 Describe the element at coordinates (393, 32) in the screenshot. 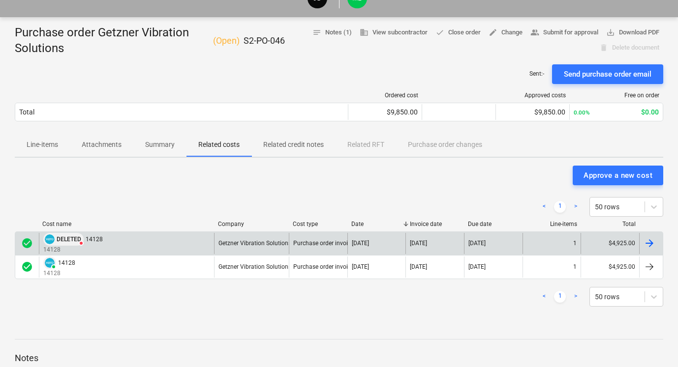

I see `span: View subcontractor` at that location.